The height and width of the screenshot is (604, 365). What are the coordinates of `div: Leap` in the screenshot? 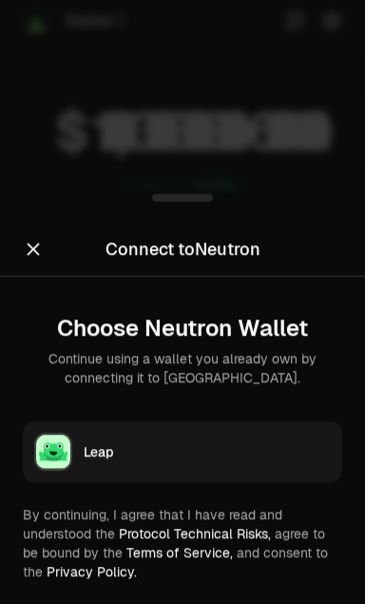 It's located at (207, 452).